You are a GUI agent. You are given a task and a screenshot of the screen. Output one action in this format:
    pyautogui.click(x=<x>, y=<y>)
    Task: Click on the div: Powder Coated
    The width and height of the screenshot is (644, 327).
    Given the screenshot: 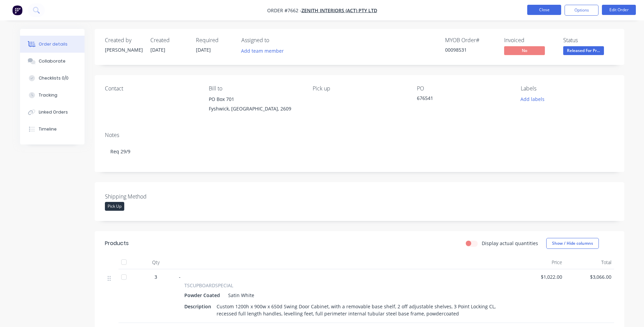 What is the action you would take?
    pyautogui.click(x=203, y=295)
    